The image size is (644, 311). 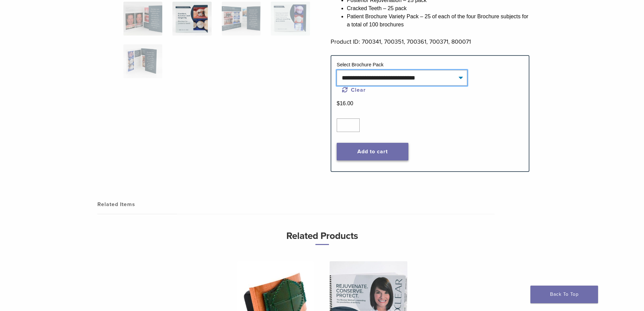 I want to click on h3: Related Products, so click(x=322, y=236).